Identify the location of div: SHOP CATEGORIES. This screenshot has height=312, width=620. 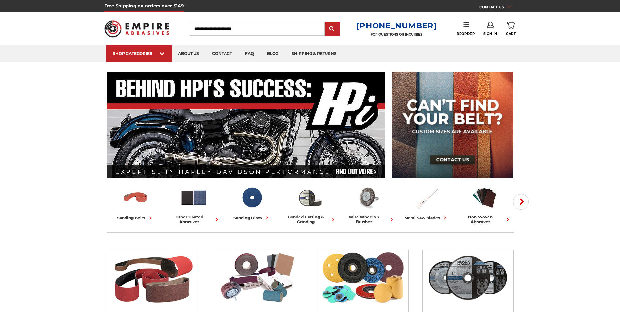
(139, 53).